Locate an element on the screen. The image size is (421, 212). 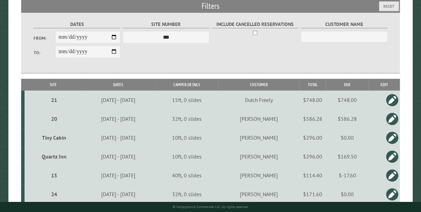
td: Dutch Freely is located at coordinates (259, 100).